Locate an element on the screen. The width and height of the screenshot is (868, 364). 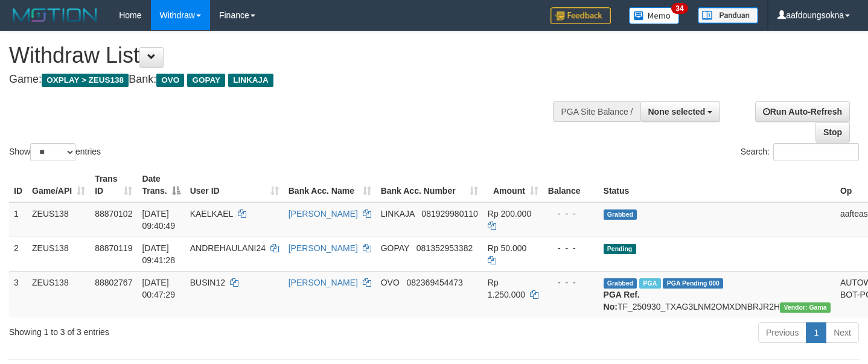
img: panduan.png is located at coordinates (728, 15).